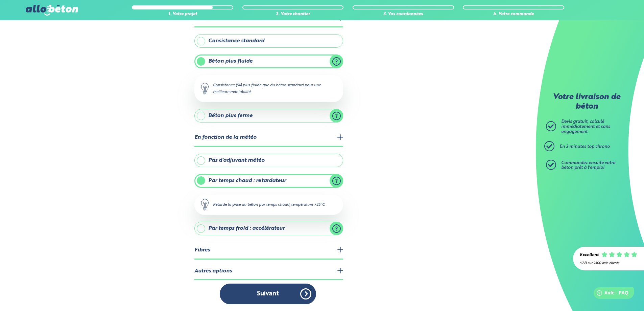 Image resolution: width=644 pixels, height=311 pixels. Describe the element at coordinates (52, 10) in the screenshot. I see `img: allobéton` at that location.